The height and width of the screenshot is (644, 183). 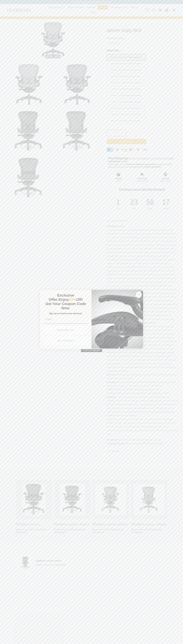 What do you see at coordinates (71, 299) in the screenshot?
I see `span: Enjoy Off!` at bounding box center [71, 299].